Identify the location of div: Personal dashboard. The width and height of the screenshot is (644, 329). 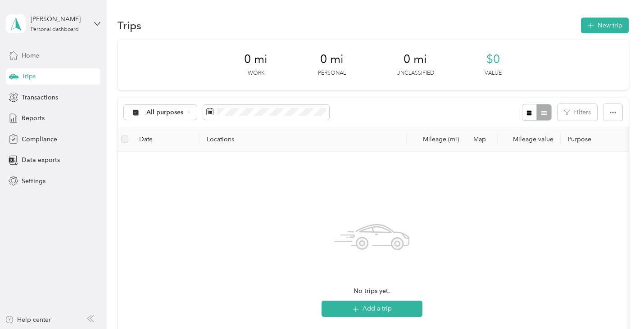
(55, 30).